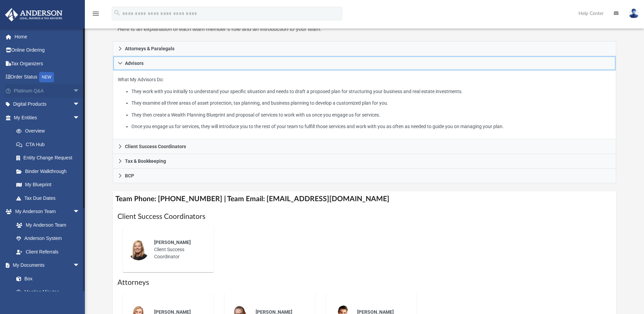 The height and width of the screenshot is (314, 644). What do you see at coordinates (47, 37) in the screenshot?
I see `a: Home` at bounding box center [47, 37].